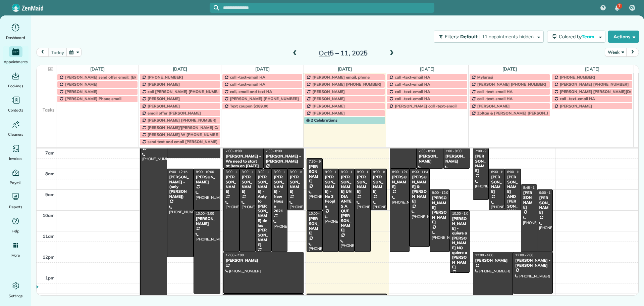  Describe the element at coordinates (43, 52) in the screenshot. I see `button: prev` at that location.